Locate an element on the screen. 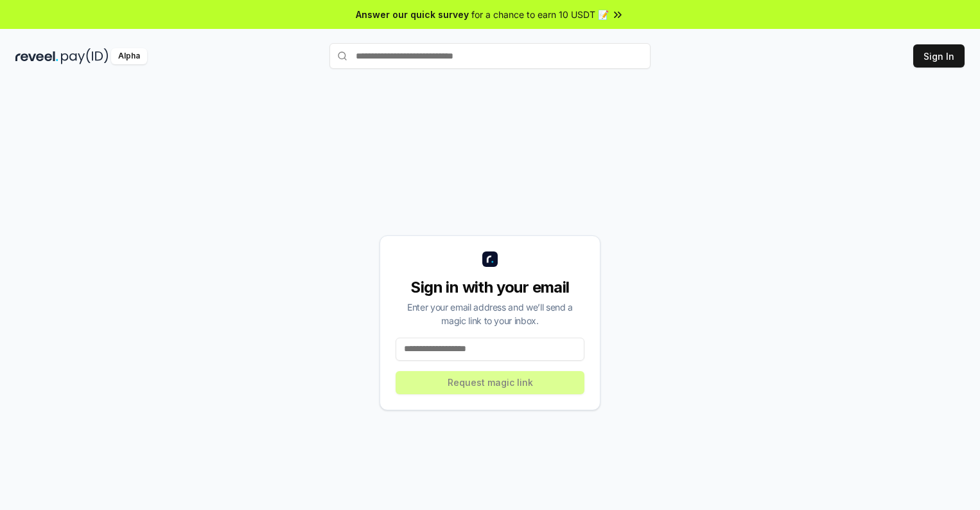 This screenshot has width=980, height=510. div: Sign in with your email is located at coordinates (490, 287).